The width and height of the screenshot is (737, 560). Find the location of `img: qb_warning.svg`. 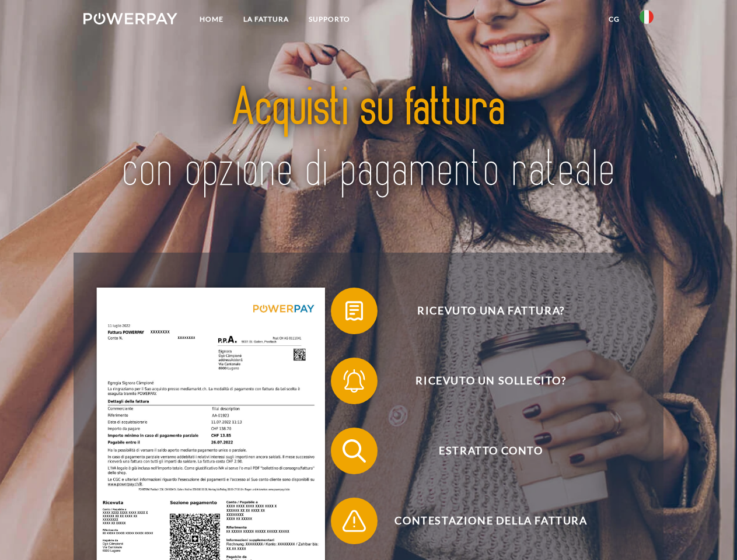

img: qb_warning.svg is located at coordinates (354, 521).